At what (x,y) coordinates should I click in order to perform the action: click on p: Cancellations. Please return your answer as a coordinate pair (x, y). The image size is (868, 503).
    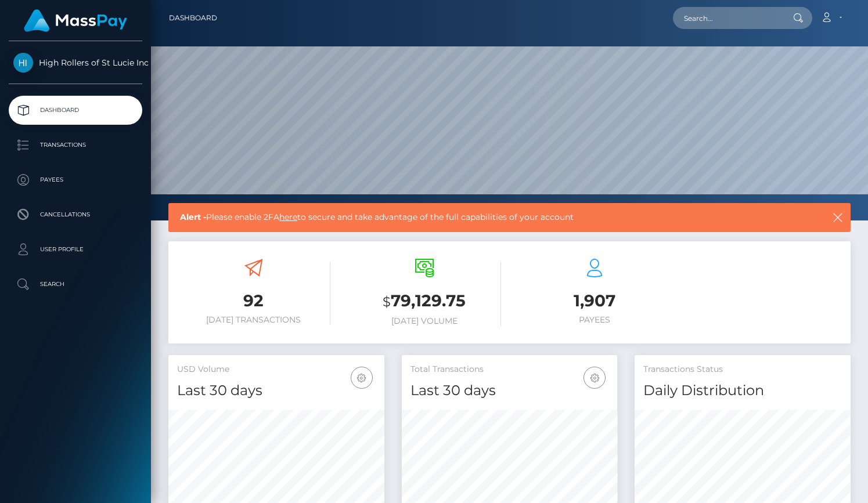
    Looking at the image, I should click on (75, 215).